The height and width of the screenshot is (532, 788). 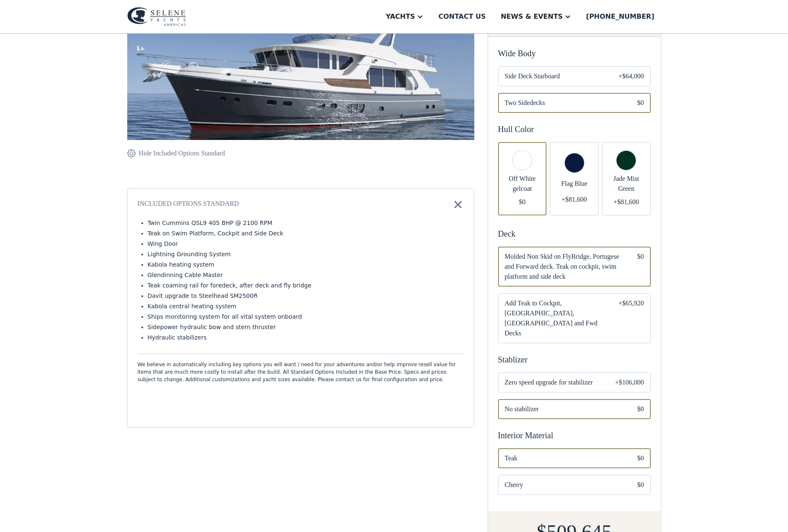 What do you see at coordinates (575, 233) in the screenshot?
I see `div: Deck` at bounding box center [575, 233].